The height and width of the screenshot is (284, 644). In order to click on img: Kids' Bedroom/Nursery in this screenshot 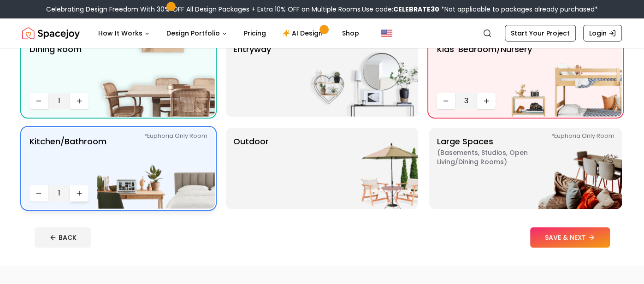, I will do `click(563, 76)`.